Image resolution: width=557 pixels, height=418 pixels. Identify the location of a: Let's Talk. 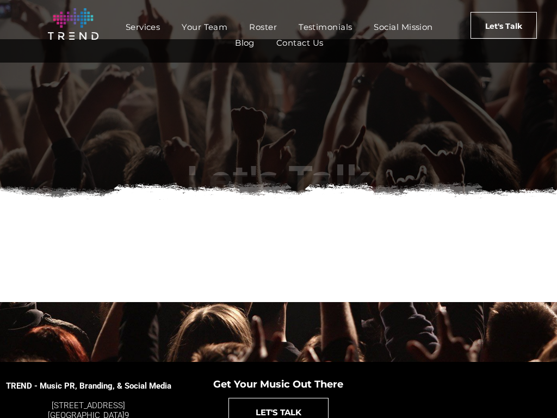
(504, 25).